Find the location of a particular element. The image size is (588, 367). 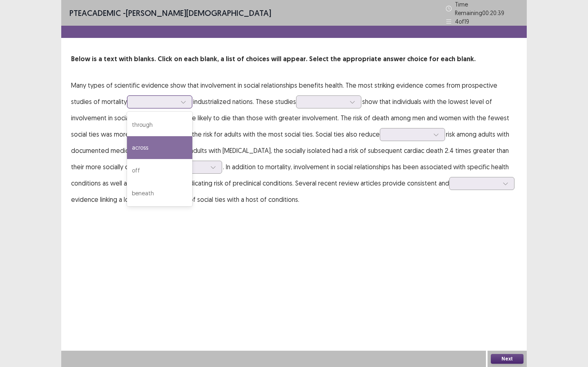

button: Next is located at coordinates (507, 359).